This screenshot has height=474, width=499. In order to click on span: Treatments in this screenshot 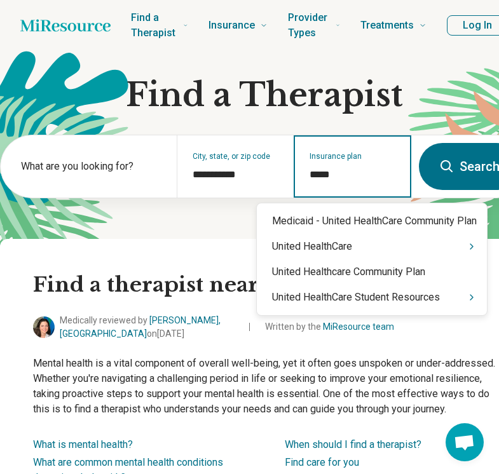, I will do `click(387, 25)`.